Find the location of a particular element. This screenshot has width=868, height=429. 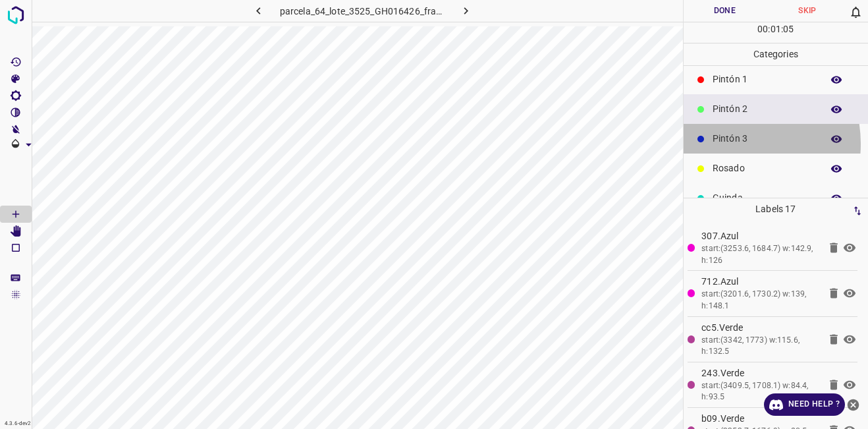

h6: parcela_64_lote_3525_GH016426_frame_00062_59959.jpg is located at coordinates (363, 12).